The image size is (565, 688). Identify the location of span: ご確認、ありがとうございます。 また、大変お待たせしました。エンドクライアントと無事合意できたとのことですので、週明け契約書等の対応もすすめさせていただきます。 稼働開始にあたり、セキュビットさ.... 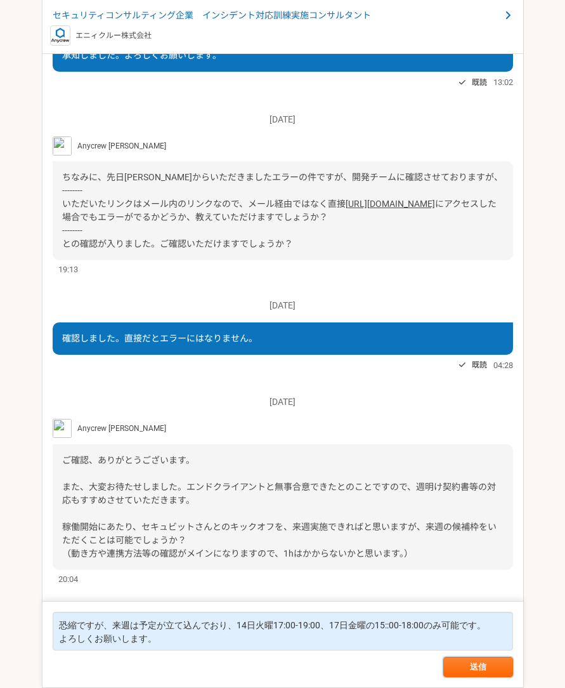
(279, 506).